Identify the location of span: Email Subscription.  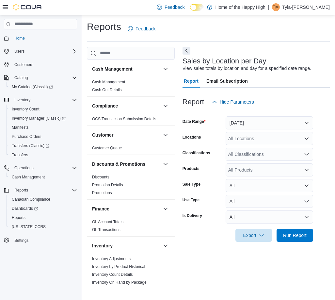
(227, 81).